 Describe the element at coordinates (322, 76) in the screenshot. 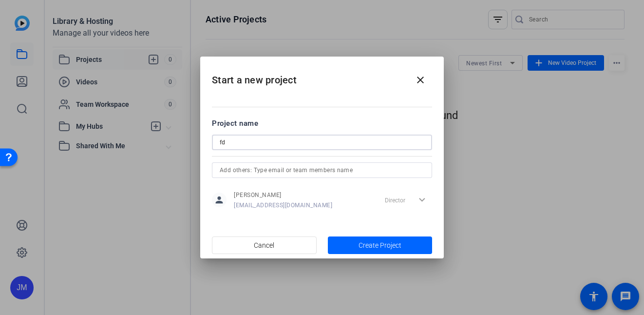

I see `h2: Start a new project` at that location.